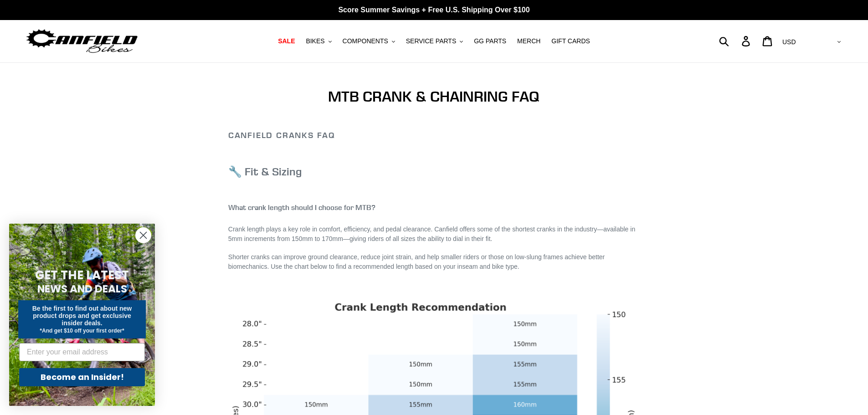 The height and width of the screenshot is (415, 868). I want to click on input: Enter your email address, so click(82, 352).